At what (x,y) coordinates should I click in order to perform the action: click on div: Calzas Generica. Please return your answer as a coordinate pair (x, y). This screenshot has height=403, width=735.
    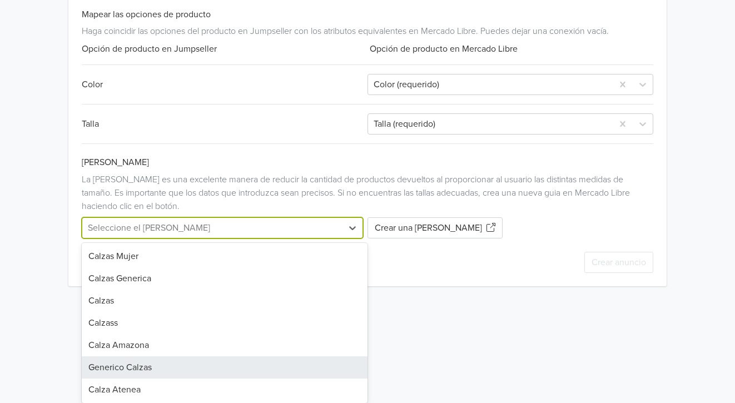
    Looking at the image, I should click on (225, 279).